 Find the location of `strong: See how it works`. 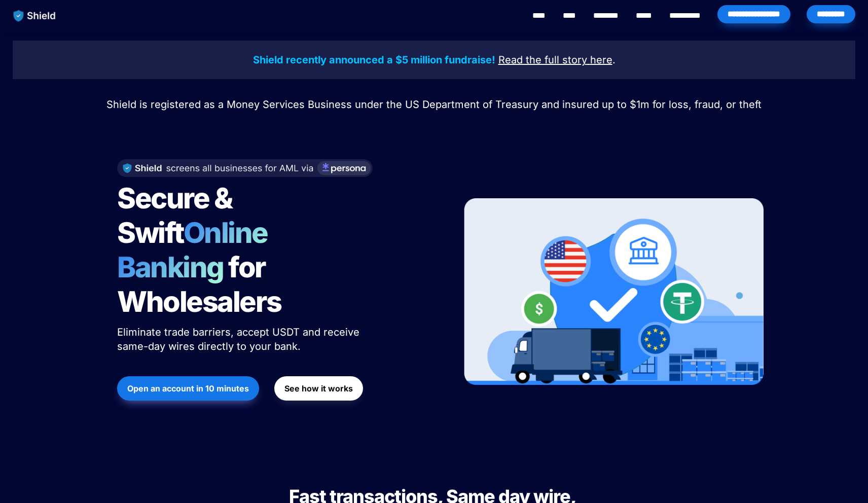

strong: See how it works is located at coordinates (318, 388).